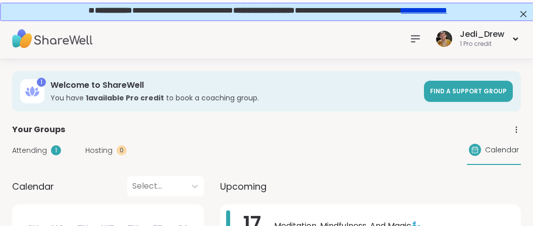  I want to click on img: ShareWell Nav Logo, so click(53, 39).